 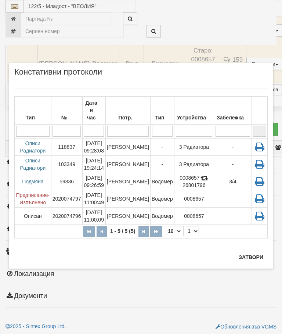 I want to click on td: 59836, so click(x=67, y=182).